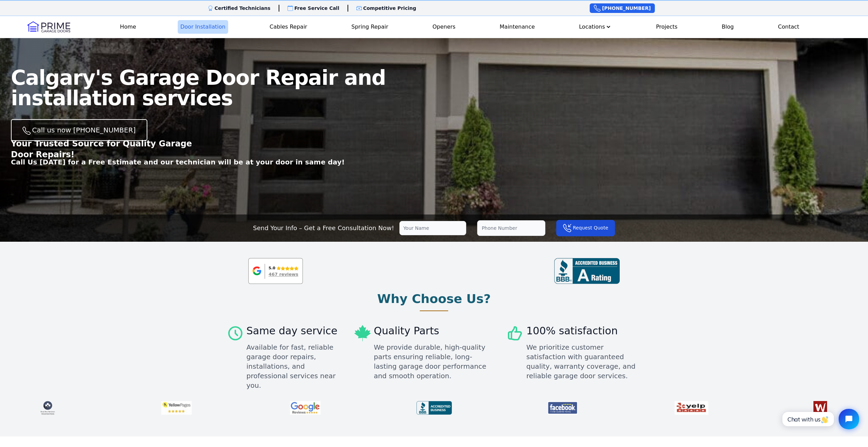 This screenshot has height=447, width=868. Describe the element at coordinates (293, 331) in the screenshot. I see `h3: Same day service` at that location.